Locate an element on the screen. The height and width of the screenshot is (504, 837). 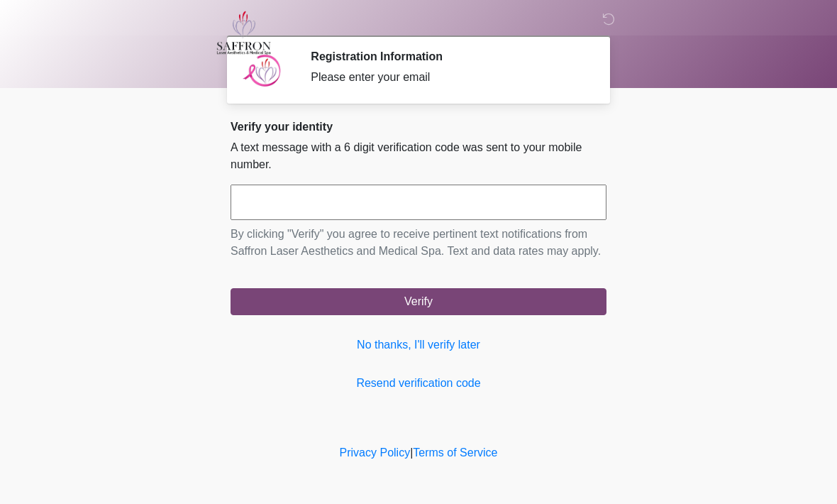
a: Terms of Service is located at coordinates (455, 452).